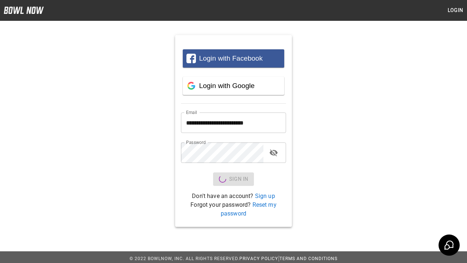  What do you see at coordinates (234, 58) in the screenshot?
I see `button: Login with Facebook` at bounding box center [234, 58].